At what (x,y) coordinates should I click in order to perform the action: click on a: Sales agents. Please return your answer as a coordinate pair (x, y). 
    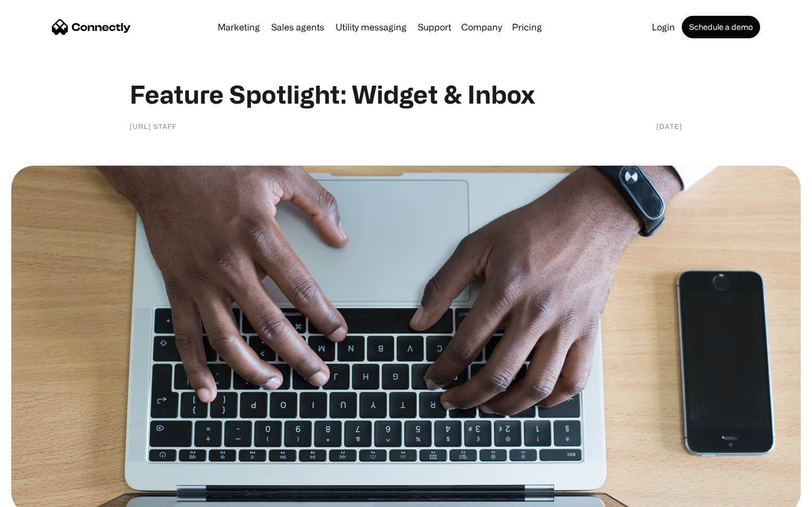
    Looking at the image, I should click on (298, 27).